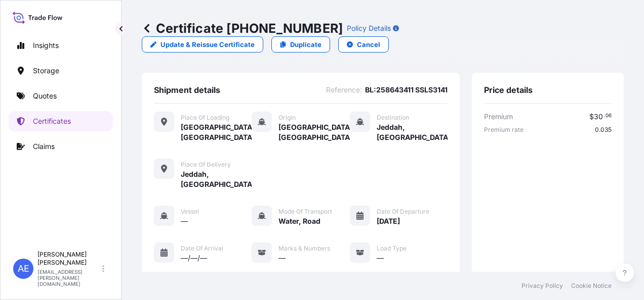 The width and height of the screenshot is (644, 300). What do you see at coordinates (504, 130) in the screenshot?
I see `span: Premium rate` at bounding box center [504, 130].